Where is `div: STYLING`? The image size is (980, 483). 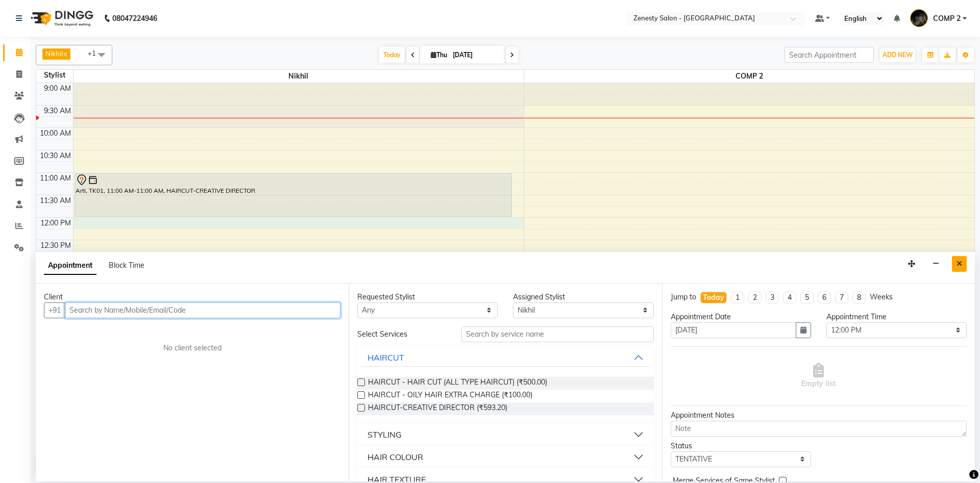 div: STYLING is located at coordinates (385, 434).